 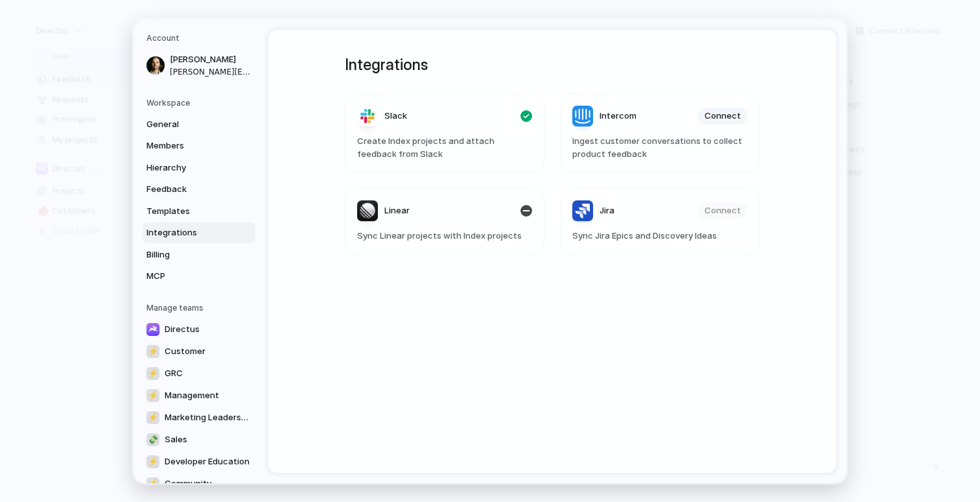 I want to click on a: General, so click(x=199, y=124).